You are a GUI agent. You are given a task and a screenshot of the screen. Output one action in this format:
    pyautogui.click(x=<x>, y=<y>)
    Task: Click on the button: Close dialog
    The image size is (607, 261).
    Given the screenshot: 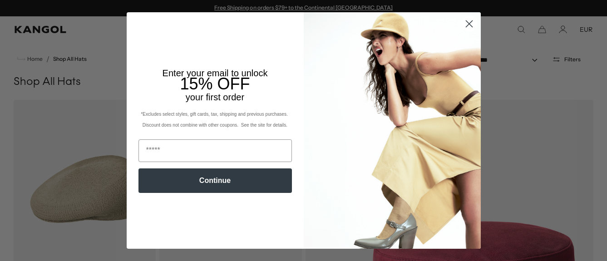 What is the action you would take?
    pyautogui.click(x=469, y=24)
    